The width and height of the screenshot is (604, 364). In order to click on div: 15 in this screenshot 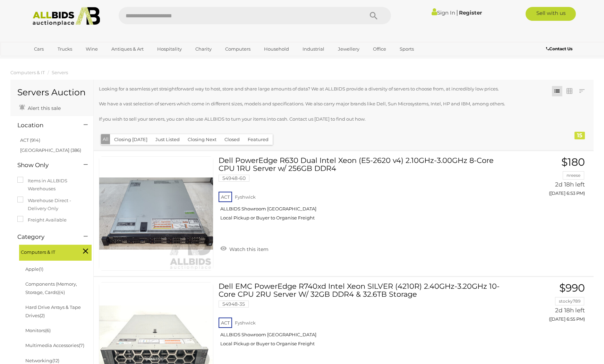, I will do `click(580, 135)`.